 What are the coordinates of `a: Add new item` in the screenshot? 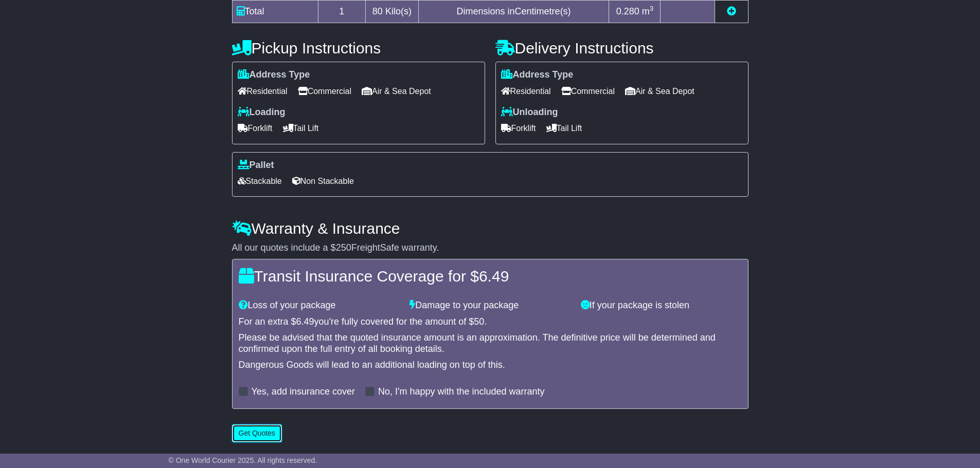 It's located at (731, 11).